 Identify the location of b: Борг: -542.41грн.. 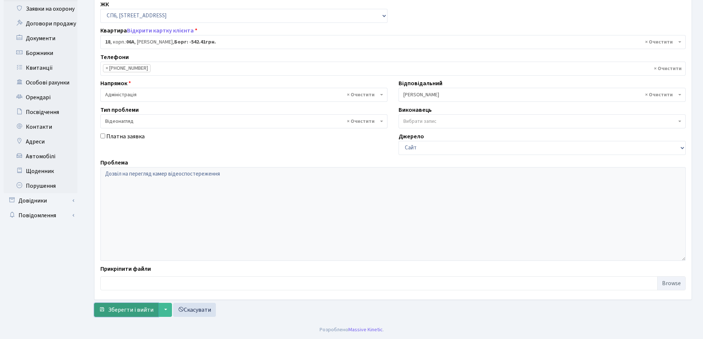
(195, 42).